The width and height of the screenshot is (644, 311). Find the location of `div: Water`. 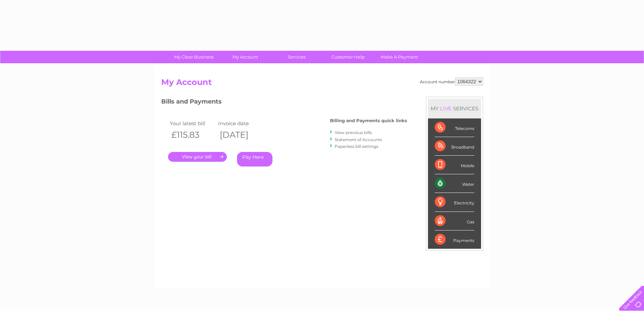

div: Water is located at coordinates (454, 183).